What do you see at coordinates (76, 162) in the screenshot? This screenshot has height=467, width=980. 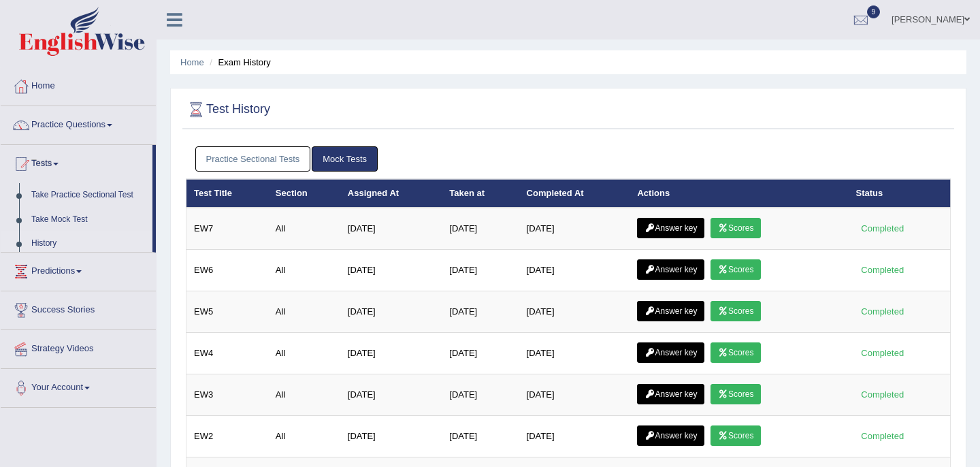 I see `a: Tests` at bounding box center [76, 162].